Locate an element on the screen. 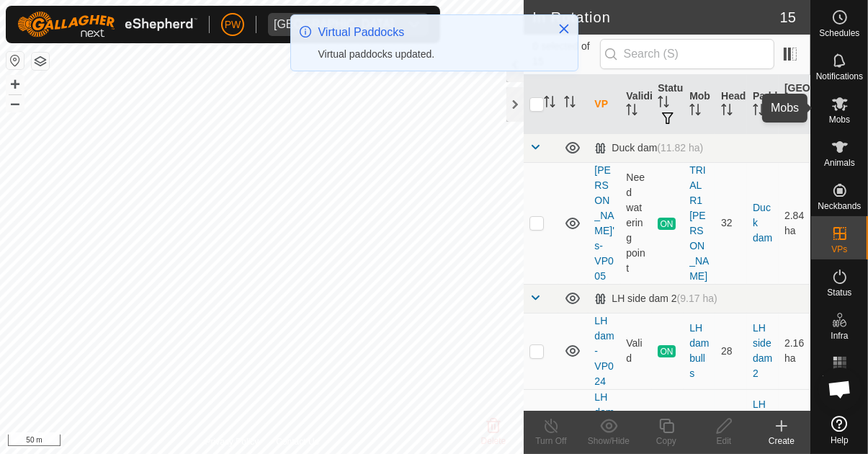 The height and width of the screenshot is (454, 868). th: Status is located at coordinates (668, 104).